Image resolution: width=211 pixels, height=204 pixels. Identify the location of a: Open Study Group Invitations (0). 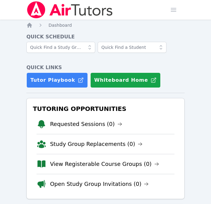
(100, 184).